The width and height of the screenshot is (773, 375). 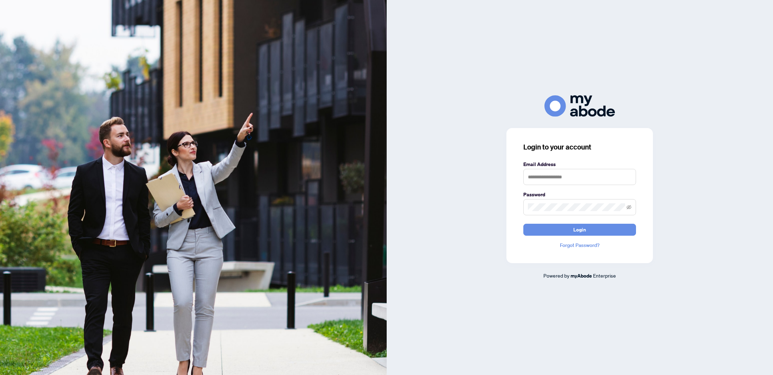 What do you see at coordinates (629, 207) in the screenshot?
I see `span: eye-invisible` at bounding box center [629, 207].